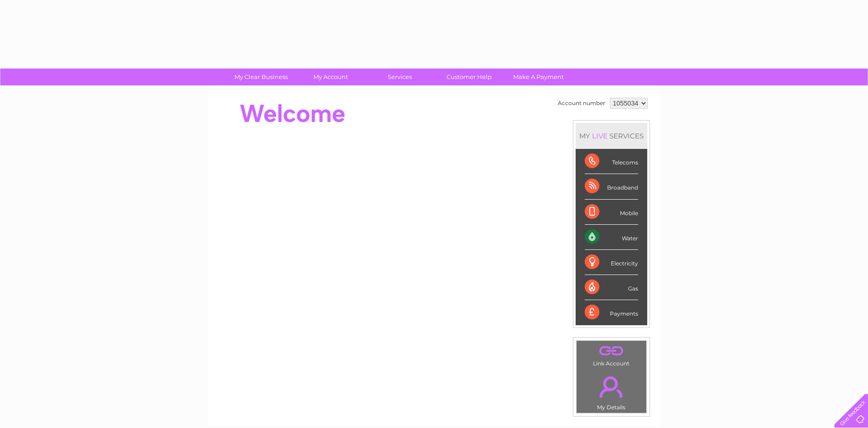 The width and height of the screenshot is (868, 428). What do you see at coordinates (469, 76) in the screenshot?
I see `a: Customer Help` at bounding box center [469, 76].